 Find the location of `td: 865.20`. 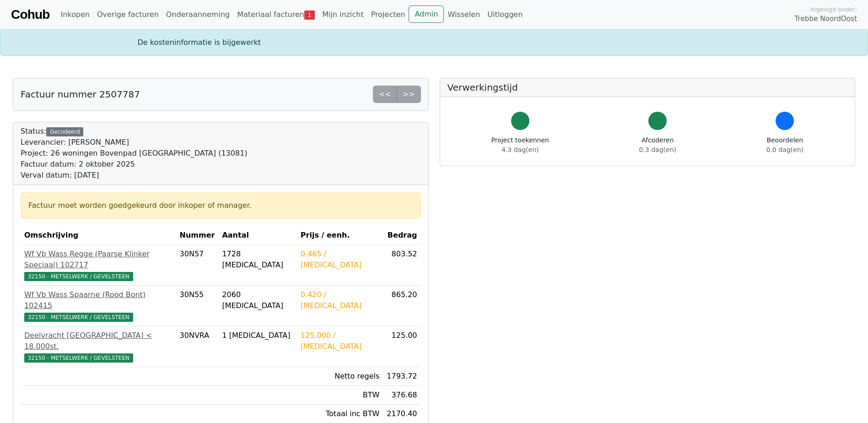

td: 865.20 is located at coordinates (401, 306).